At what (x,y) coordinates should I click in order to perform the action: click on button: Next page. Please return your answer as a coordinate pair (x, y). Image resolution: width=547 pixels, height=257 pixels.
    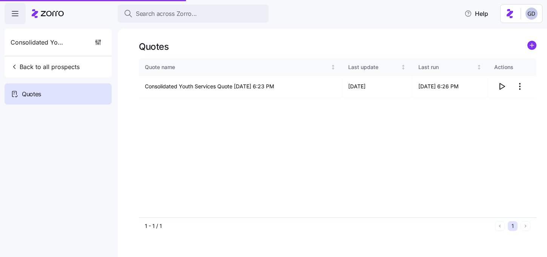
    Looking at the image, I should click on (526, 226).